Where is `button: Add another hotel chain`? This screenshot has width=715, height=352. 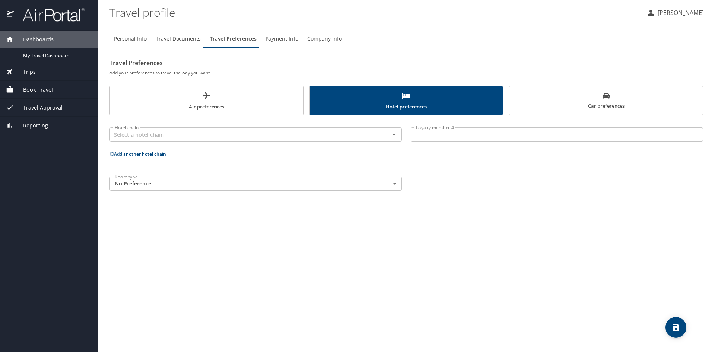 button: Add another hotel chain is located at coordinates (138, 154).